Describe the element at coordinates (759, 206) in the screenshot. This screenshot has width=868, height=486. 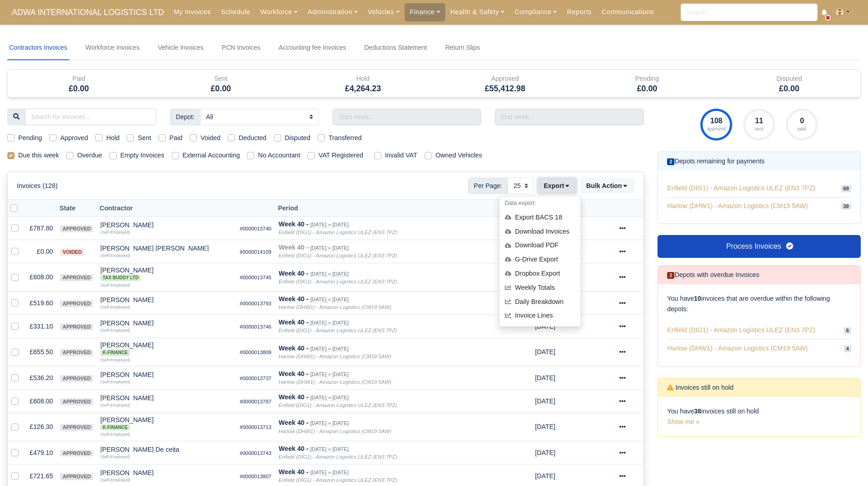
I see `a: Harlow (DHW1) - Amazon Logistics (CM19 5AW) 39` at that location.